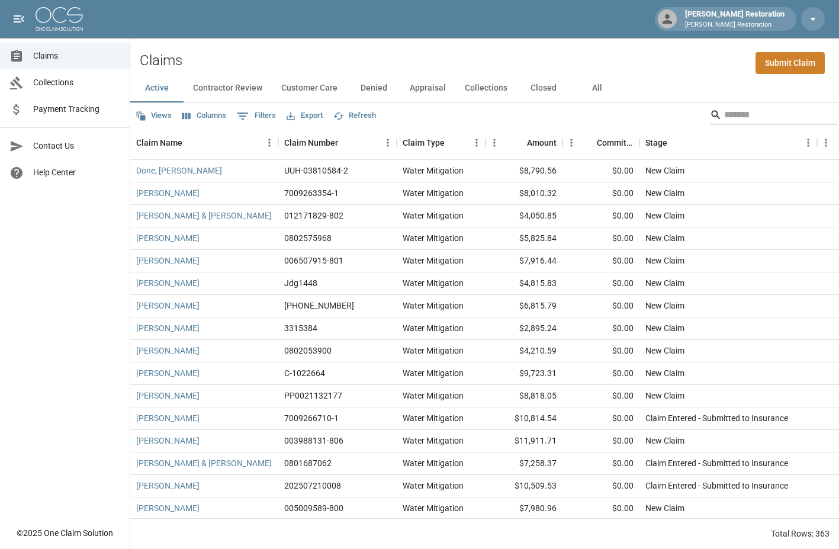  I want to click on div: 003988131-806, so click(314, 440).